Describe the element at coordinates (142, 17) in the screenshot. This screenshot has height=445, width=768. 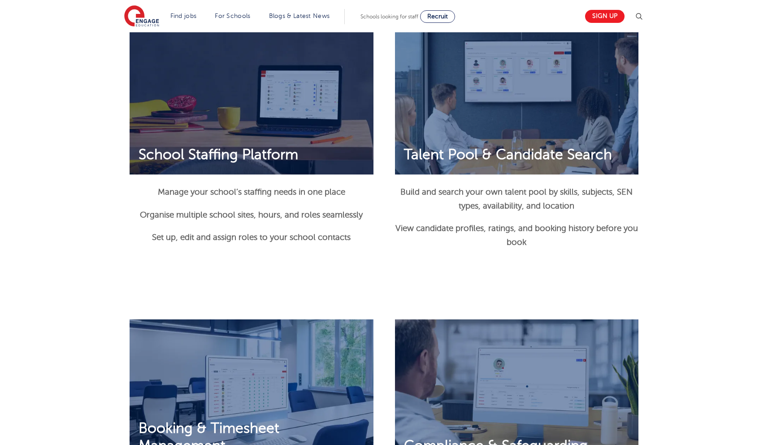
I see `img: Engage Education` at that location.